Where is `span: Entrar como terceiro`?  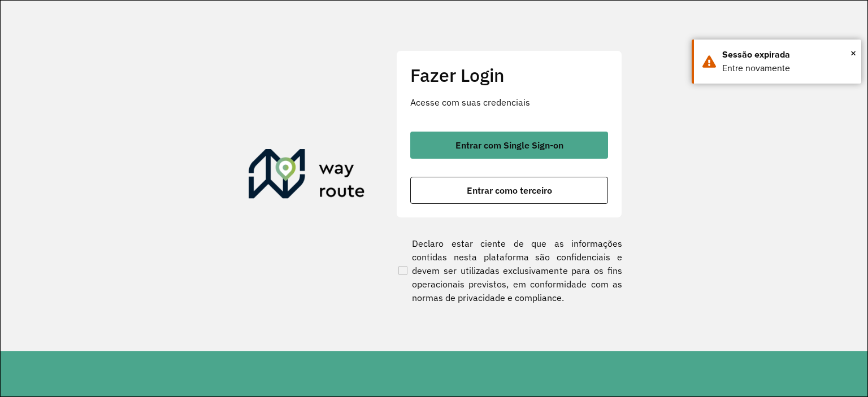
span: Entrar como terceiro is located at coordinates (509, 191).